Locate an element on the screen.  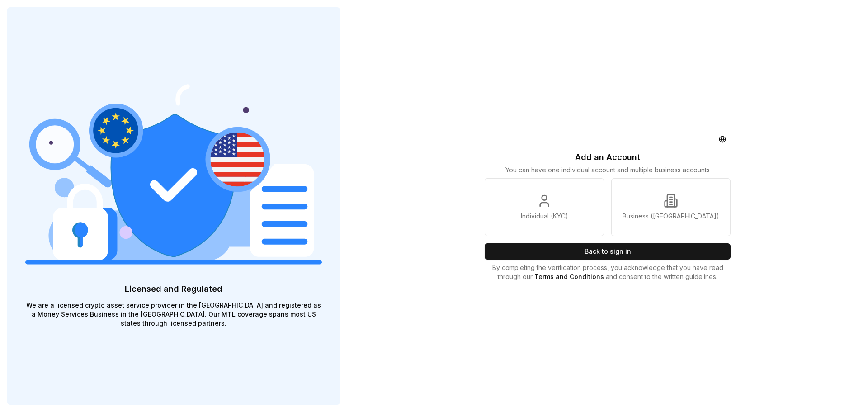
p: You can have one individual account and multiple business accounts is located at coordinates (608, 170).